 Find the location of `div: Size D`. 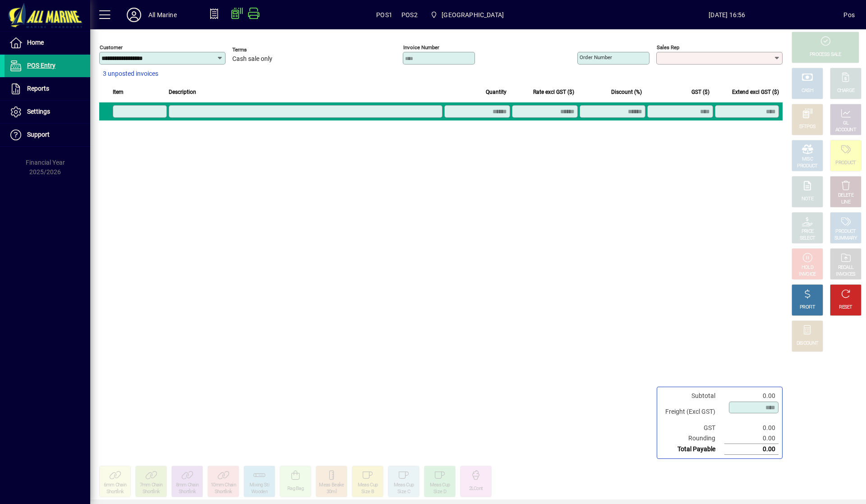

div: Size D is located at coordinates (440, 492).